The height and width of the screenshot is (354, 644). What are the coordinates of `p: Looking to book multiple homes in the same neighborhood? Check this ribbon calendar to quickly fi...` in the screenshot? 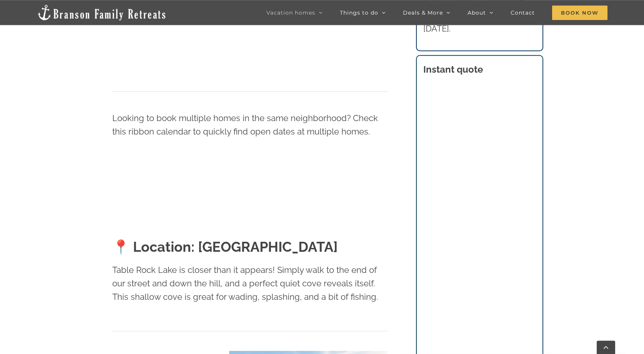 It's located at (250, 125).